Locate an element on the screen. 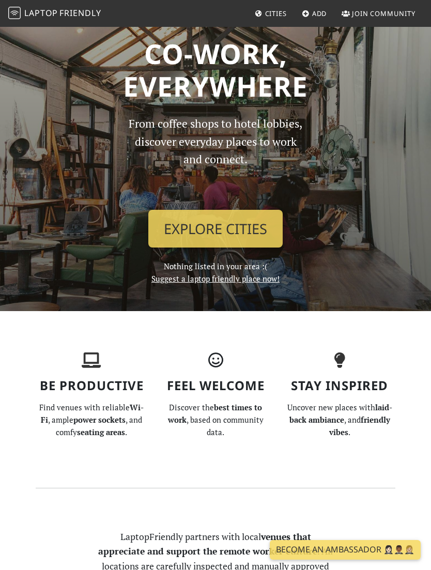 The width and height of the screenshot is (431, 570). p: Discover the , based on community data. is located at coordinates (215, 419).